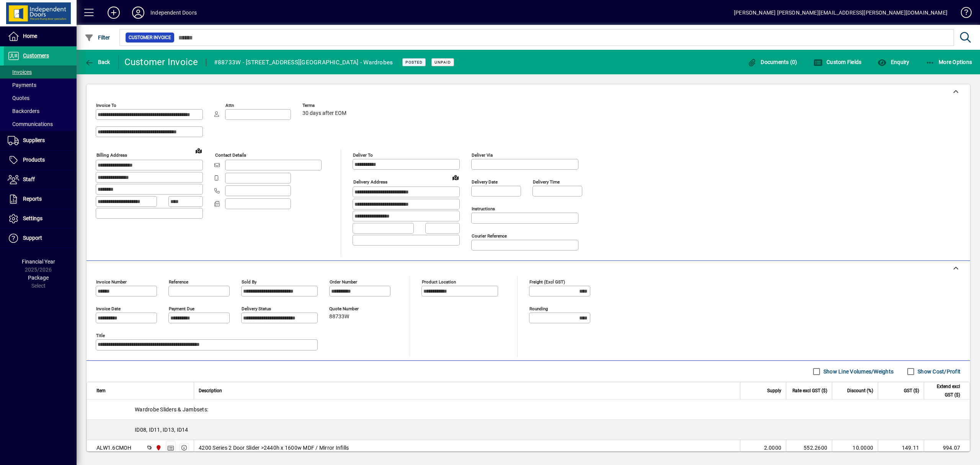 The height and width of the screenshot is (465, 980). Describe the element at coordinates (547, 282) in the screenshot. I see `mat-label: Freight (excl GST)` at that location.